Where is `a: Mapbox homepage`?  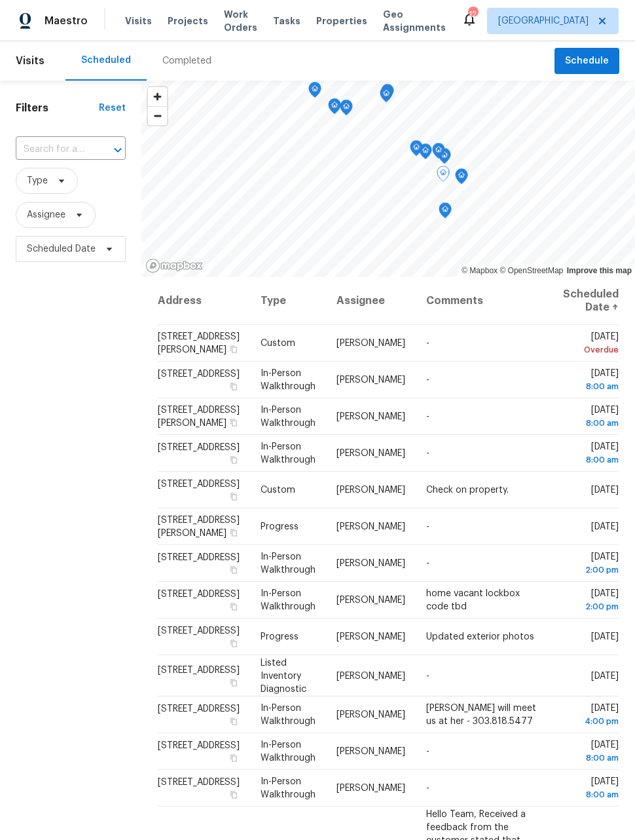 a: Mapbox homepage is located at coordinates (174, 265).